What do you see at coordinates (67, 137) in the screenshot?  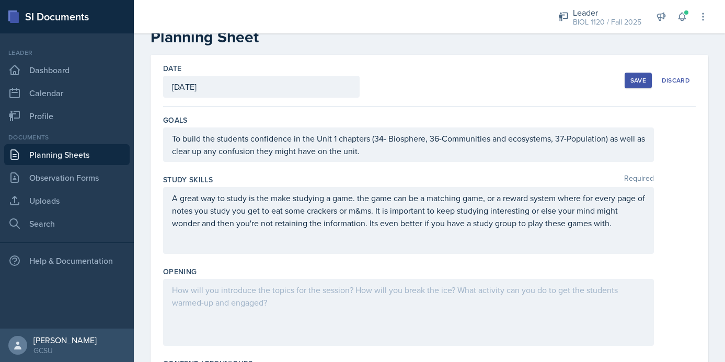 I see `div: Documents` at bounding box center [67, 137].